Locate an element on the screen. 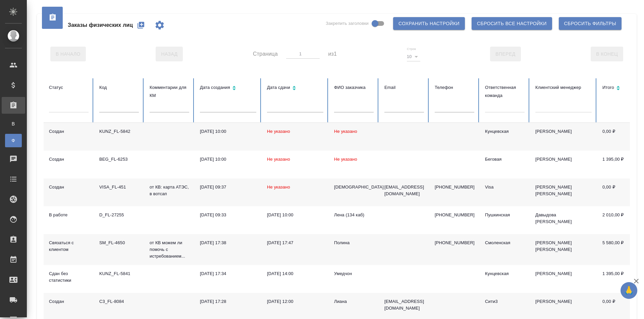  div: Комментарии для КМ is located at coordinates (170, 91).